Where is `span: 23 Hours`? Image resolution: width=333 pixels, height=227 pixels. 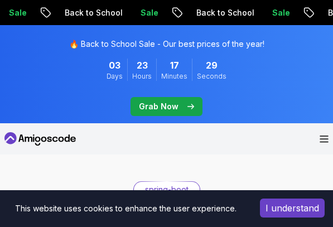 span: 23 Hours is located at coordinates (142, 65).